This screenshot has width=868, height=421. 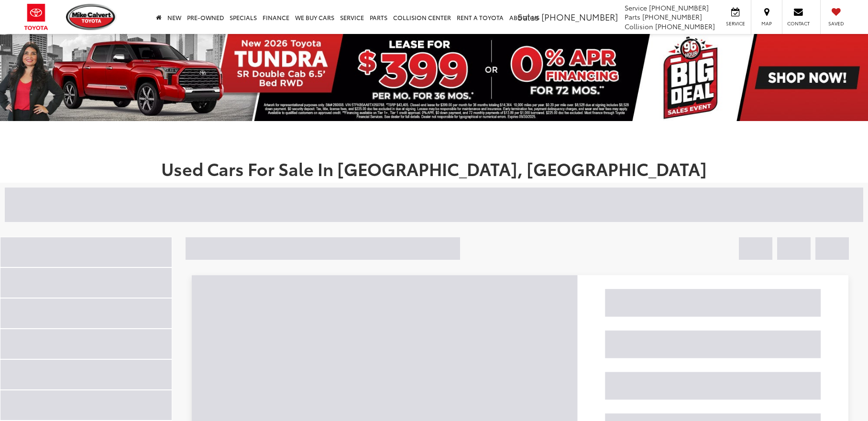 What do you see at coordinates (639, 26) in the screenshot?
I see `span: Collision` at bounding box center [639, 26].